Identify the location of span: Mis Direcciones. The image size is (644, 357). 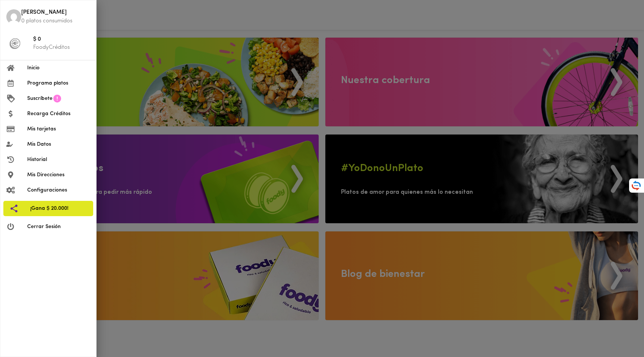
(59, 175).